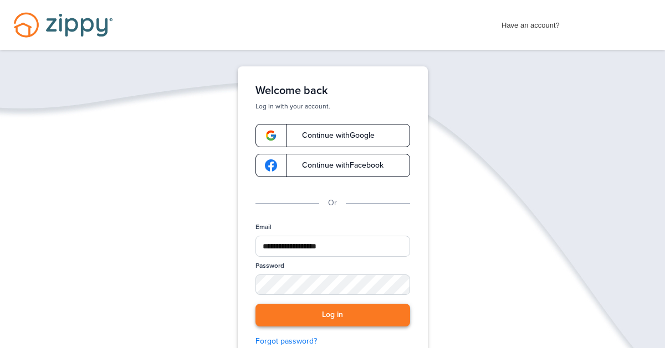  I want to click on p: Or, so click(332, 203).